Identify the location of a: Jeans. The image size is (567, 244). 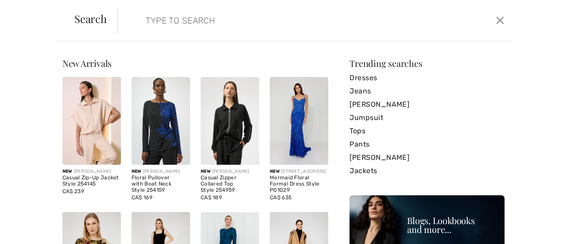
(427, 91).